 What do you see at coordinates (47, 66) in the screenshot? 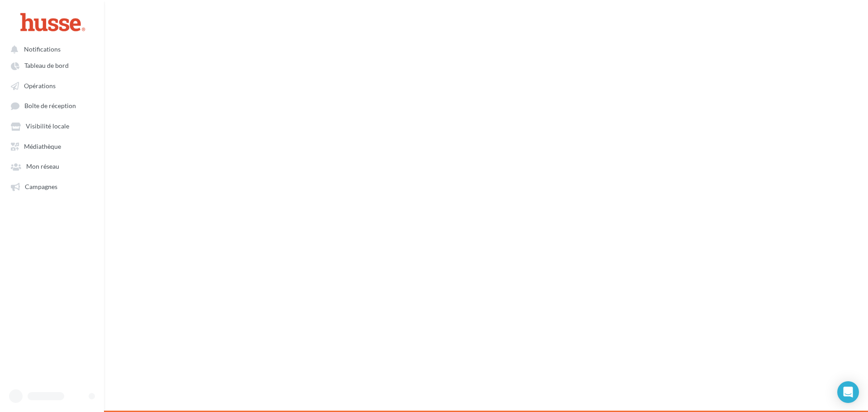
I see `span: Tableau de bord` at bounding box center [47, 66].